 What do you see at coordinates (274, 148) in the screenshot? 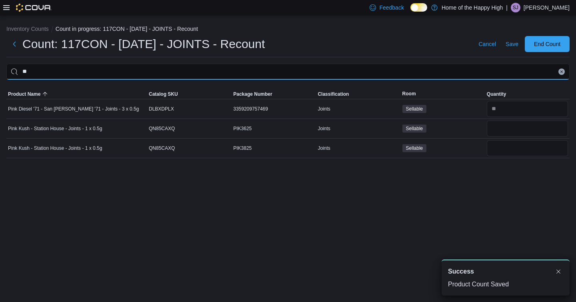
I see `div: PIK3825` at bounding box center [274, 148].